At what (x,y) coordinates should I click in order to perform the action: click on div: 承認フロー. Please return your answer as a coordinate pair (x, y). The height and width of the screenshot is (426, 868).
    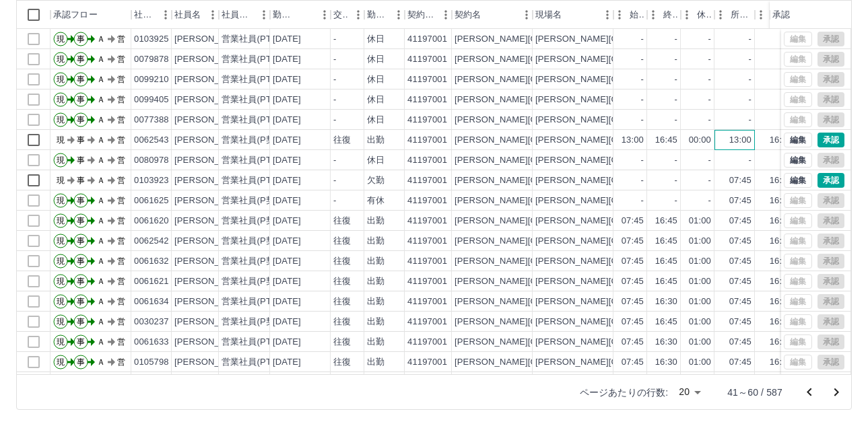
    Looking at the image, I should click on (91, 14).